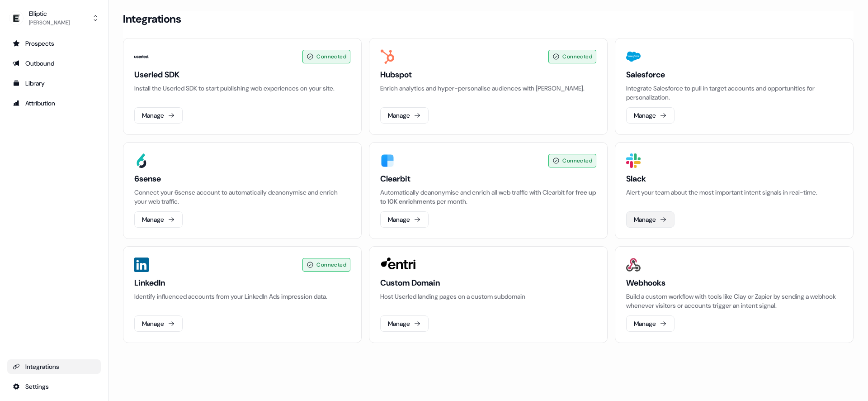  Describe the element at coordinates (243, 197) in the screenshot. I see `p: Connect your 6sense account to automatically deanonymise and enrich your web traffic.` at that location.